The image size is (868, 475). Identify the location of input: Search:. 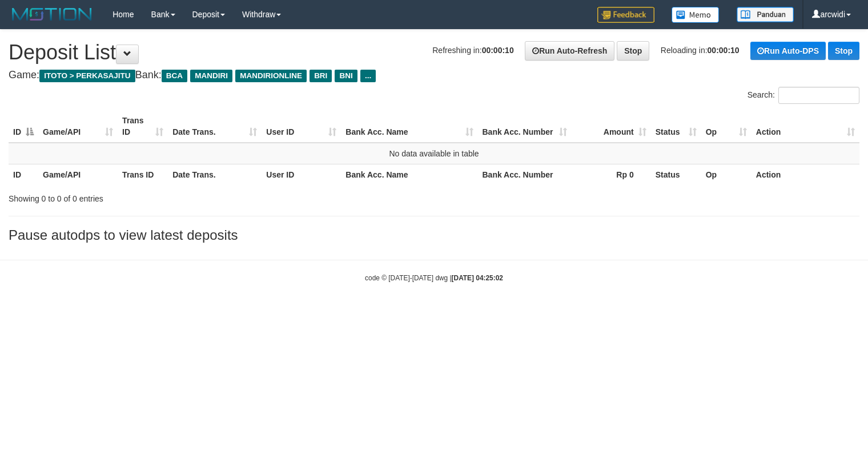
(819, 95).